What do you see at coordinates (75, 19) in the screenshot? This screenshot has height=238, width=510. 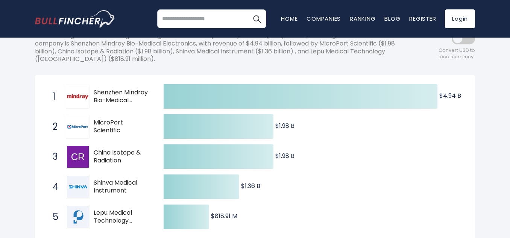 I see `a: Go to homepage` at bounding box center [75, 19].